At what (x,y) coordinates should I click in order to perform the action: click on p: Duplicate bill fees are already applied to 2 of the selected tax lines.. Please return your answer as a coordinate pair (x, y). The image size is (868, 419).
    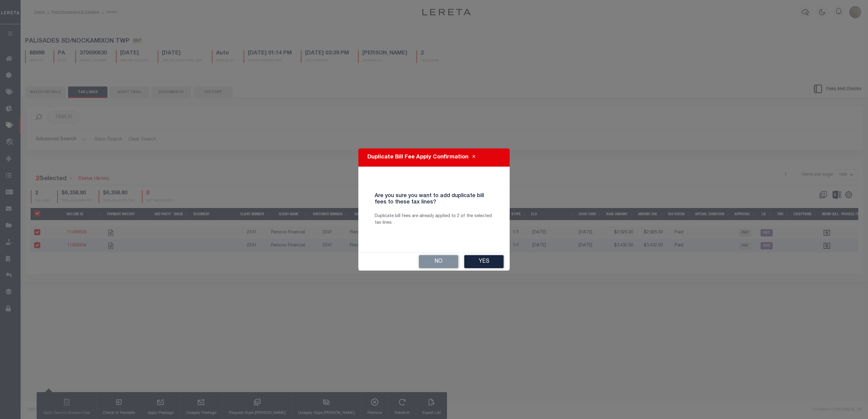
    Looking at the image, I should click on (434, 220).